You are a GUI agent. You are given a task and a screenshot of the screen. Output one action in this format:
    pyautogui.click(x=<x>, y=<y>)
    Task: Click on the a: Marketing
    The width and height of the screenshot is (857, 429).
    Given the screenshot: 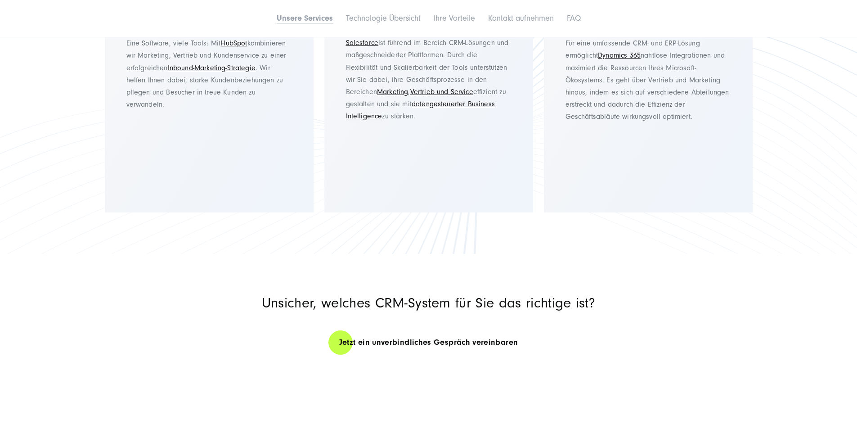 What is the action you would take?
    pyautogui.click(x=392, y=92)
    